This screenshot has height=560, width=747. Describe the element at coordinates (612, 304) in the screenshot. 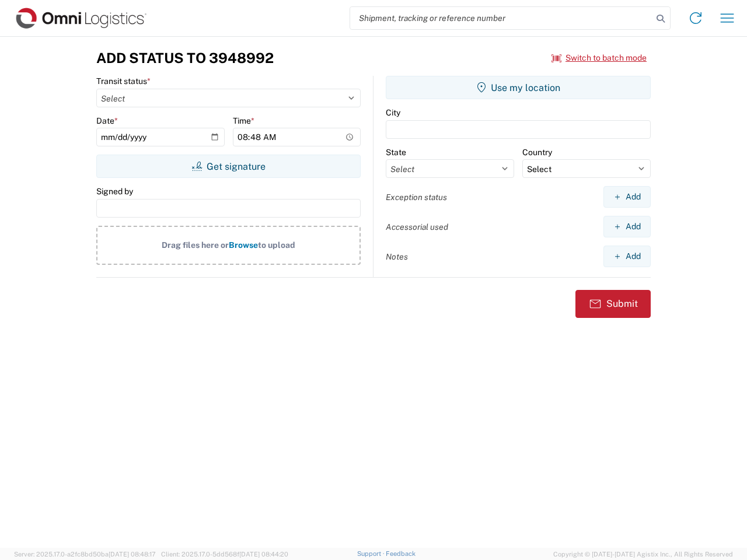

I see `button: Submit` at that location.